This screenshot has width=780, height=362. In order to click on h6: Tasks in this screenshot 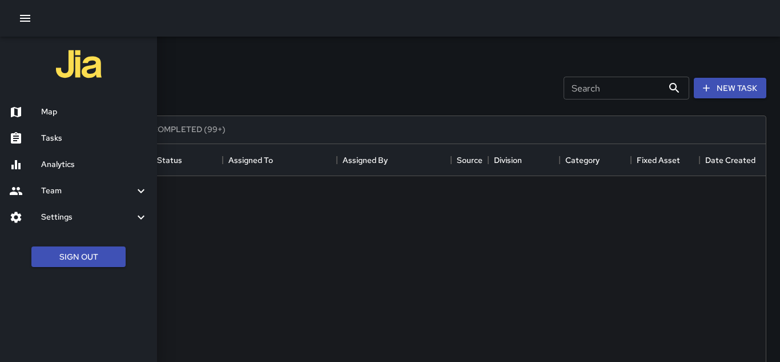, I will do `click(94, 138)`.